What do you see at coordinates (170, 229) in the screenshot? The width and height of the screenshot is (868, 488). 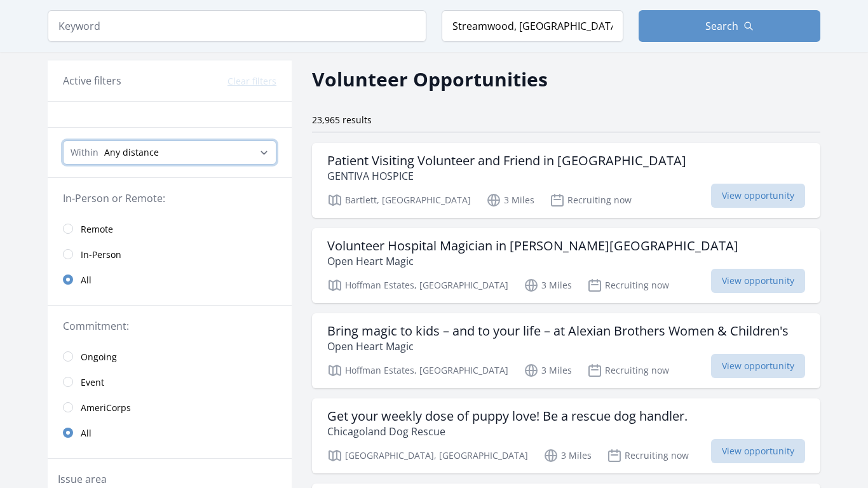 I see `a: Remote` at bounding box center [170, 229].